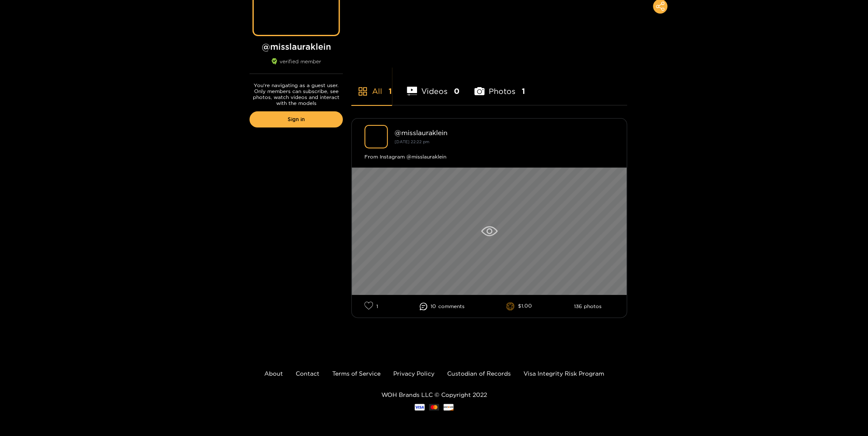  What do you see at coordinates (457, 91) in the screenshot?
I see `span: 0` at bounding box center [457, 91].